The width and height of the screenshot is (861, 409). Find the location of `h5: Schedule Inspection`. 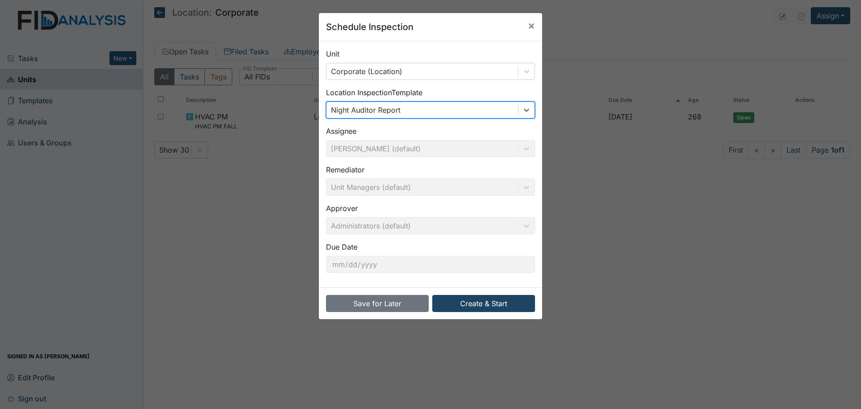

h5: Schedule Inspection is located at coordinates (370, 27).